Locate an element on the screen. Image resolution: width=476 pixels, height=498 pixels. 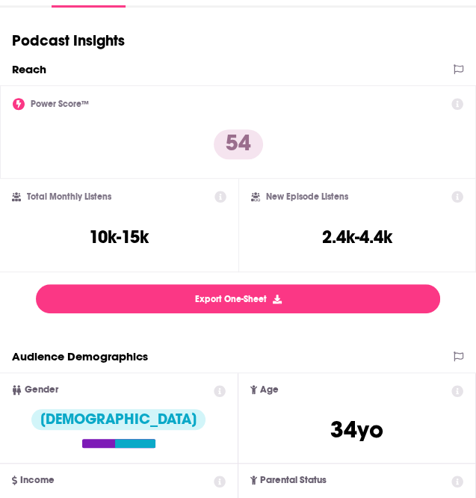
h3: 10k-15k is located at coordinates (119, 237).